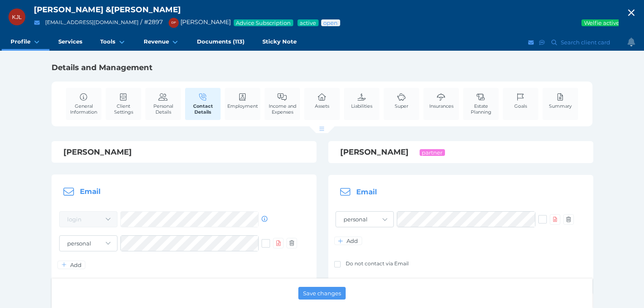 This screenshot has height=308, width=644. What do you see at coordinates (20, 41) in the screenshot?
I see `span: Profile` at bounding box center [20, 41].